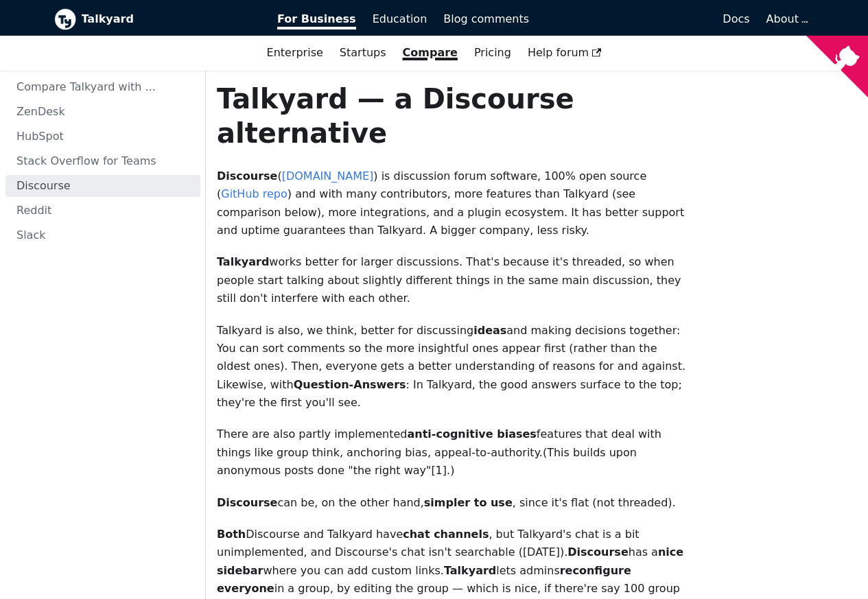  I want to click on a: Compare Talkyard with ..., so click(103, 87).